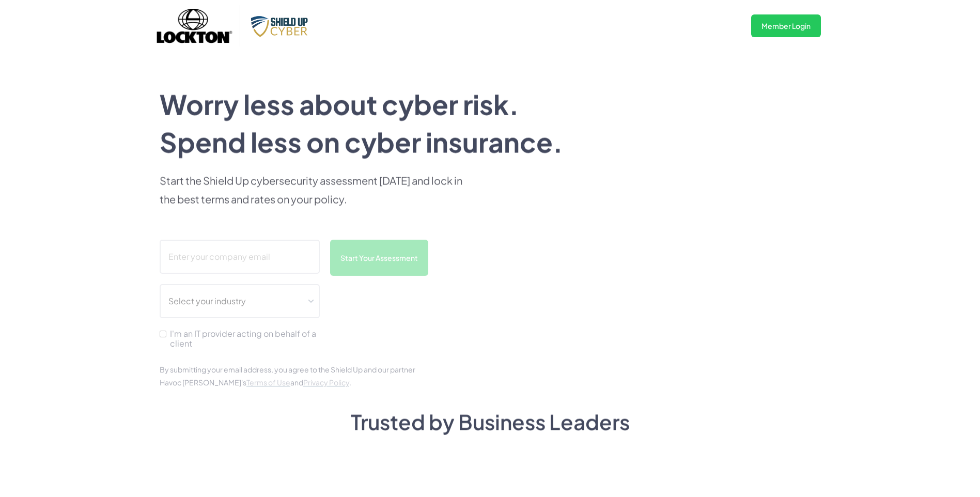 The width and height of the screenshot is (980, 497). Describe the element at coordinates (786, 26) in the screenshot. I see `a: Member Login` at that location.